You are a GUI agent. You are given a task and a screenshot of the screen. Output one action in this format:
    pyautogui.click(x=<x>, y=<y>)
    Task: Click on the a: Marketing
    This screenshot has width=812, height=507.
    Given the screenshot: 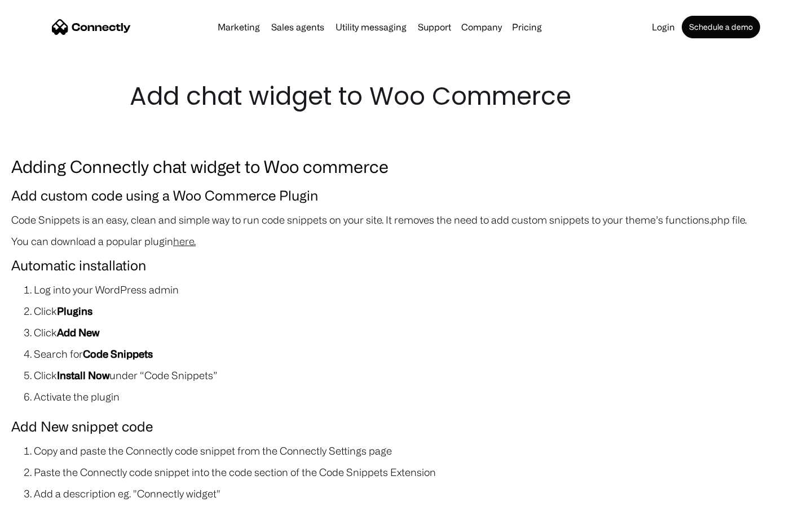 What is the action you would take?
    pyautogui.click(x=239, y=27)
    